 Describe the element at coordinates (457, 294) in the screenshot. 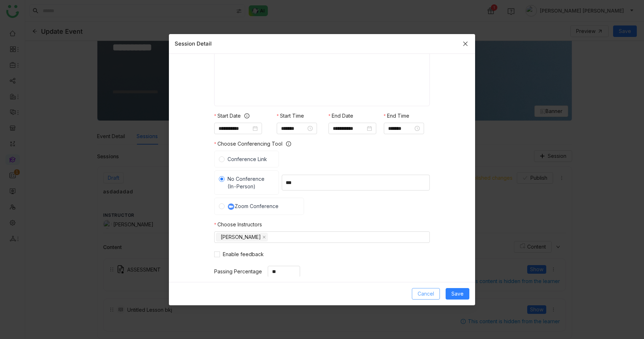

I see `button: Save` at that location.